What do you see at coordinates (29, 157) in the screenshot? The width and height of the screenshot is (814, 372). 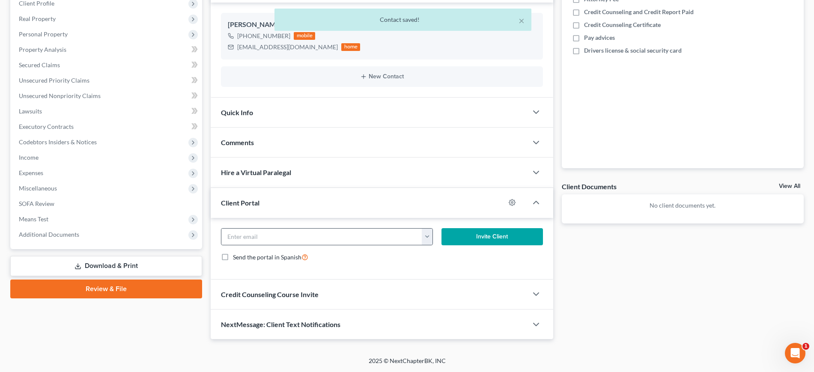 I see `span: Income` at bounding box center [29, 157].